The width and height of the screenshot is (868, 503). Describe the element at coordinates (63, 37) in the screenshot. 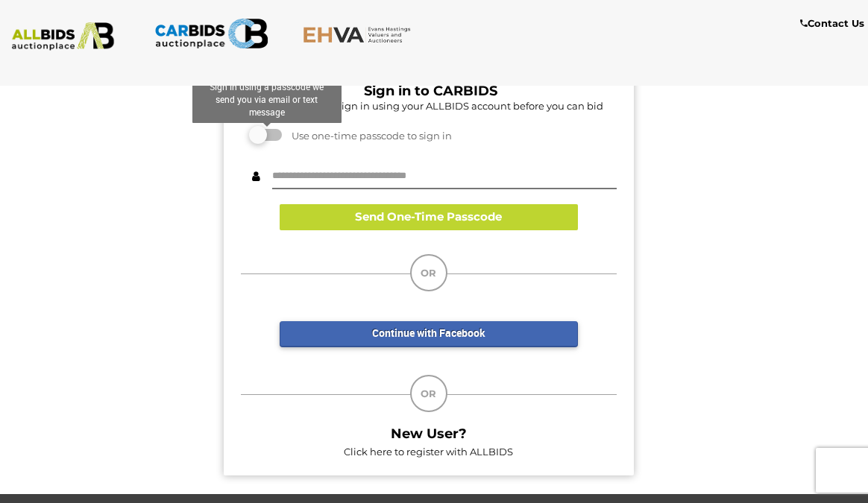

I see `img: ALLBIDS.com.au` at that location.